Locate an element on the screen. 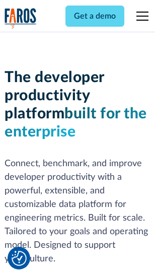  a: home is located at coordinates (21, 18).